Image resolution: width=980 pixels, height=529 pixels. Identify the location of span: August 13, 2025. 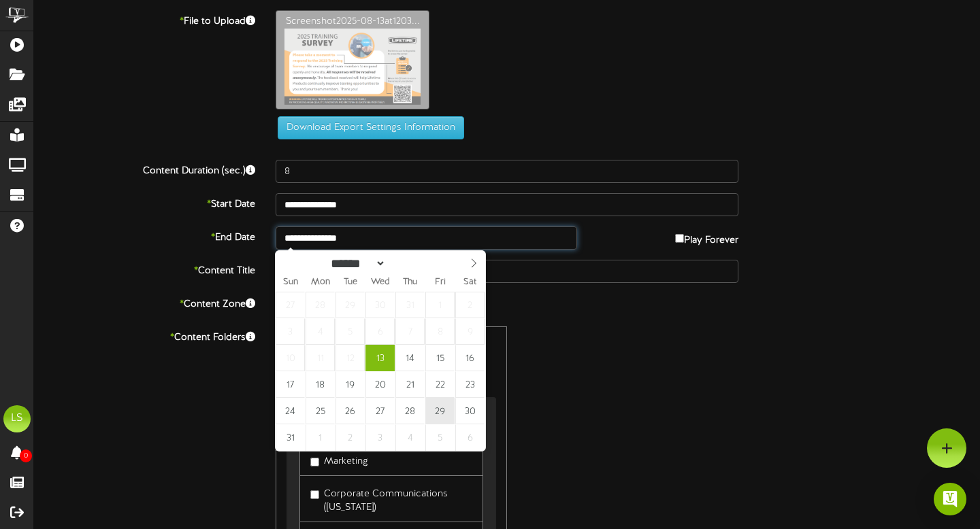
(380, 358).